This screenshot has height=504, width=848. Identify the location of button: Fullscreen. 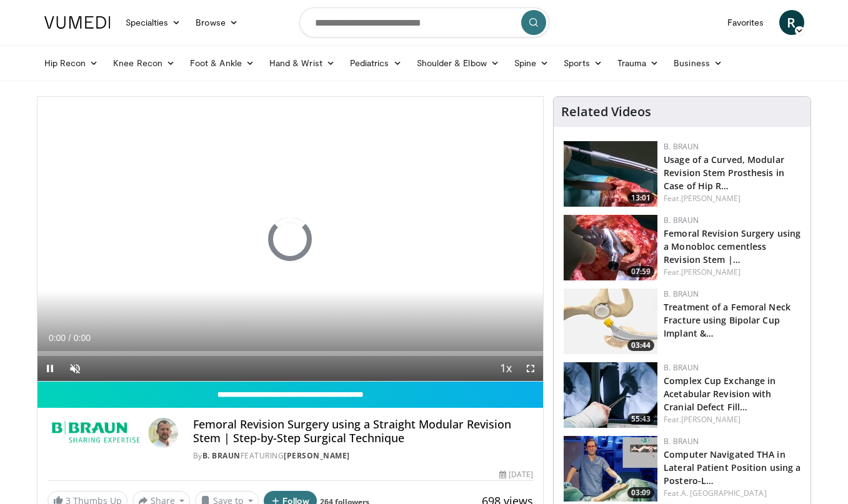
(531, 369).